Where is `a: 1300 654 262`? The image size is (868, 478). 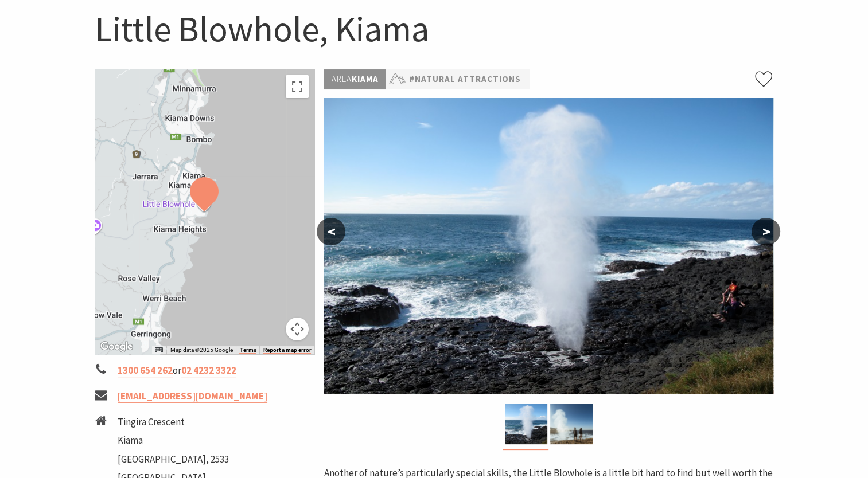
a: 1300 654 262 is located at coordinates (145, 370).